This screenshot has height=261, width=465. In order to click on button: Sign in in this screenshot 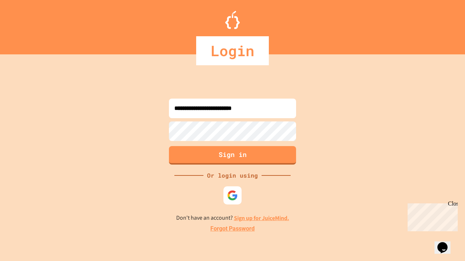, I will do `click(232, 155)`.